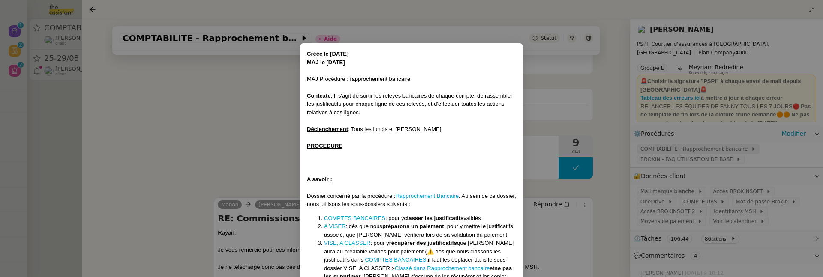  I want to click on a: Rapprochement Bancaire, so click(427, 196).